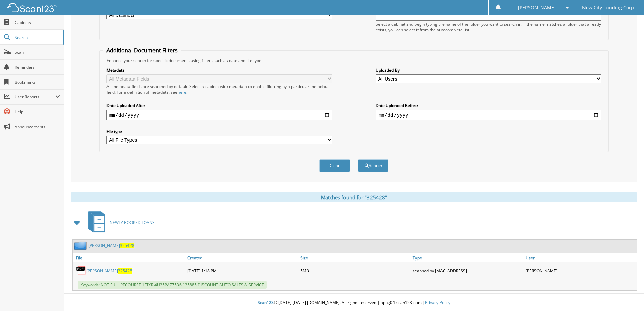 The width and height of the screenshot is (644, 311). What do you see at coordinates (219, 70) in the screenshot?
I see `label: Metadata` at bounding box center [219, 70].